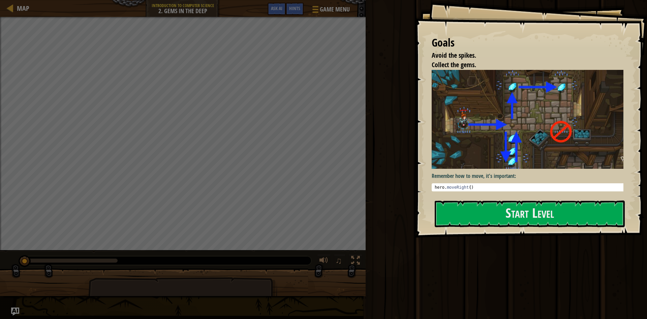  What do you see at coordinates (523, 55) in the screenshot?
I see `li: Avoid the spikes.` at bounding box center [523, 55].